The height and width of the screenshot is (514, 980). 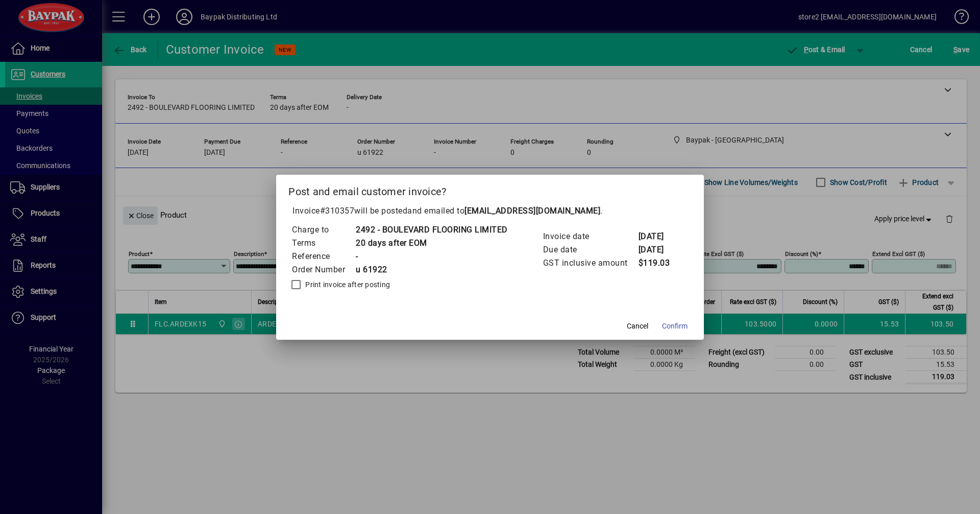 What do you see at coordinates (490, 211) in the screenshot?
I see `p: Invoice will be posted .` at bounding box center [490, 211].